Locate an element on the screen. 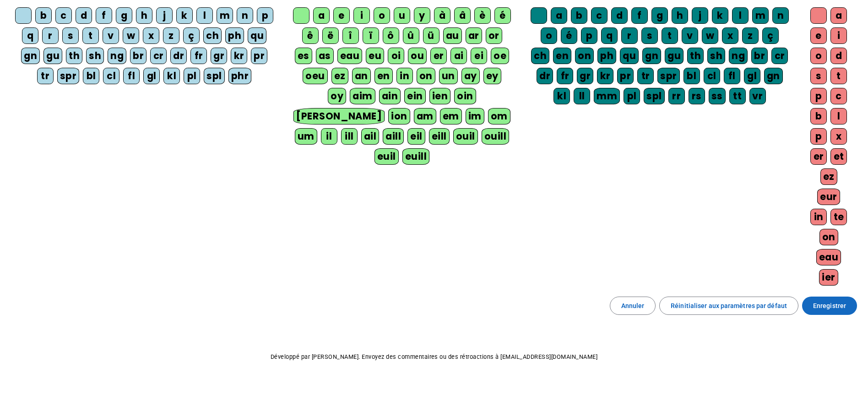 The height and width of the screenshot is (411, 868). div: r is located at coordinates (629, 35).